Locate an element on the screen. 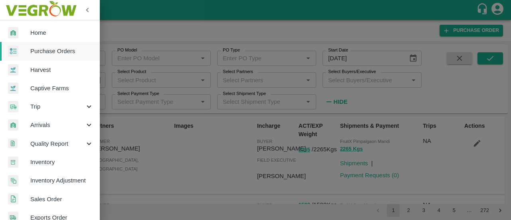 The image size is (511, 220). span: Sales Order is located at coordinates (62, 199).